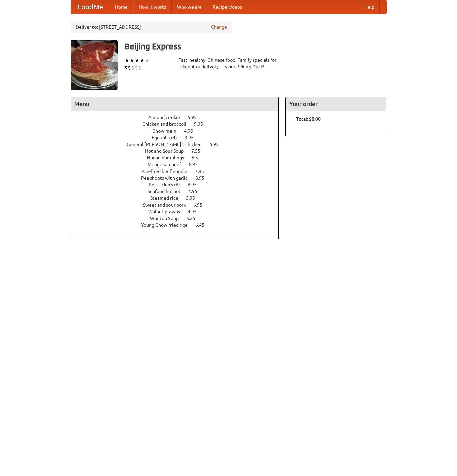 The height and width of the screenshot is (476, 457). What do you see at coordinates (199, 151) in the screenshot?
I see `span: 7.55` at bounding box center [199, 151].